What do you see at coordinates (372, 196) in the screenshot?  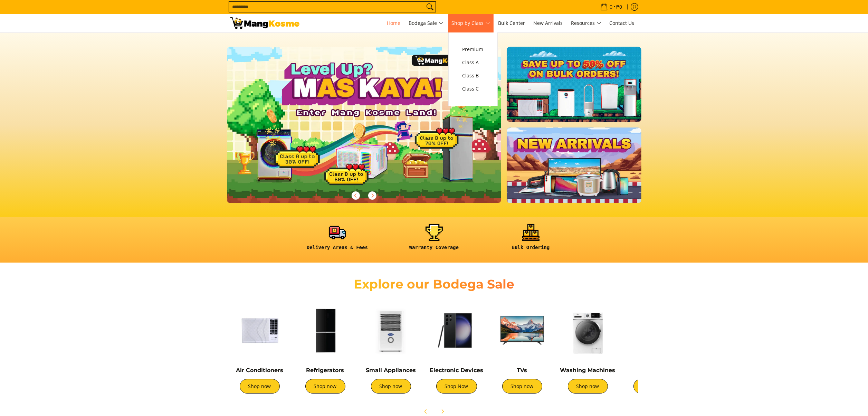 I see `button: Next` at bounding box center [372, 196].